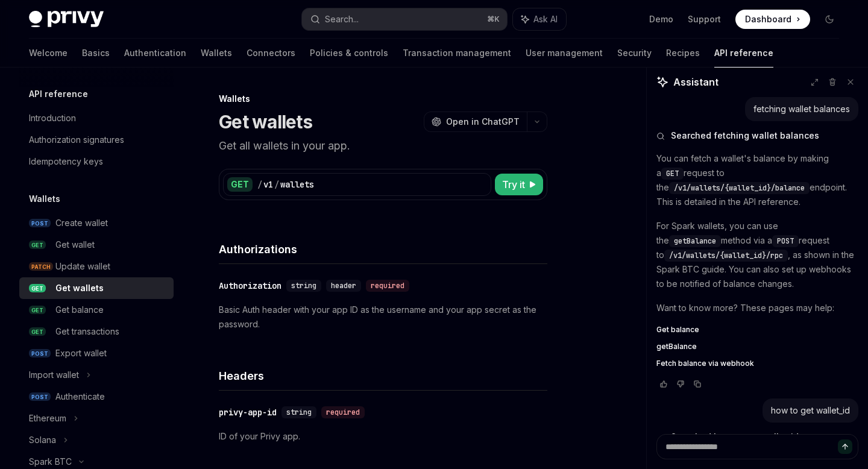 This screenshot has width=868, height=469. Describe the element at coordinates (96, 289) in the screenshot. I see `a: GETGet wallets` at that location.